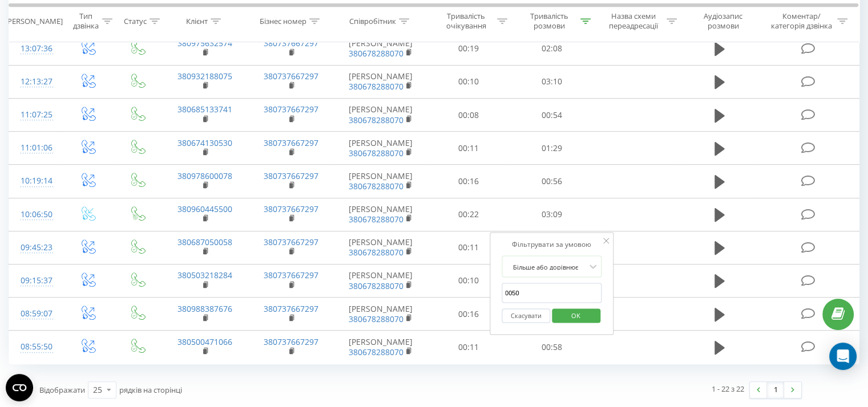  I want to click on td: 03:10, so click(551, 82).